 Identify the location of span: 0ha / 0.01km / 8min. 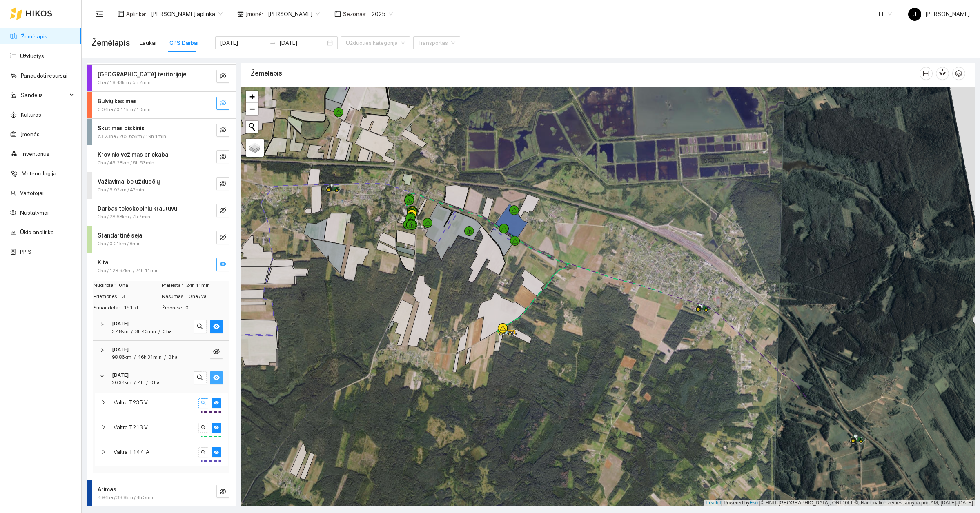
(119, 243).